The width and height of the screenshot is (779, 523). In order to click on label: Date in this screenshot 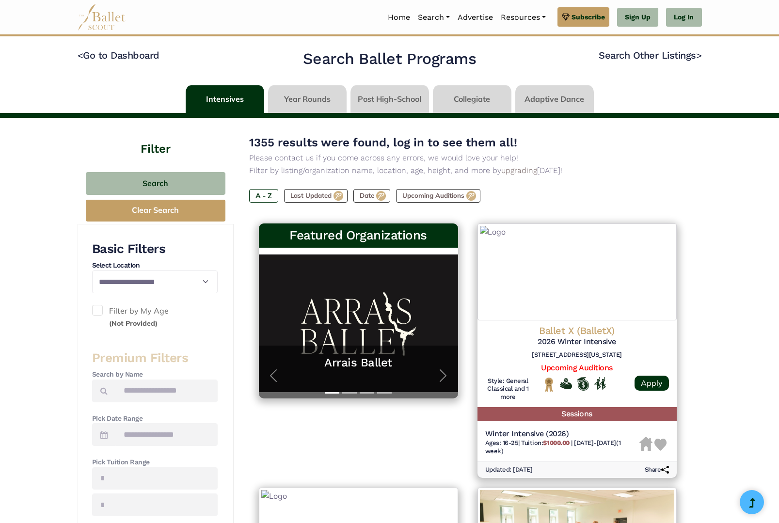, I will do `click(372, 196)`.